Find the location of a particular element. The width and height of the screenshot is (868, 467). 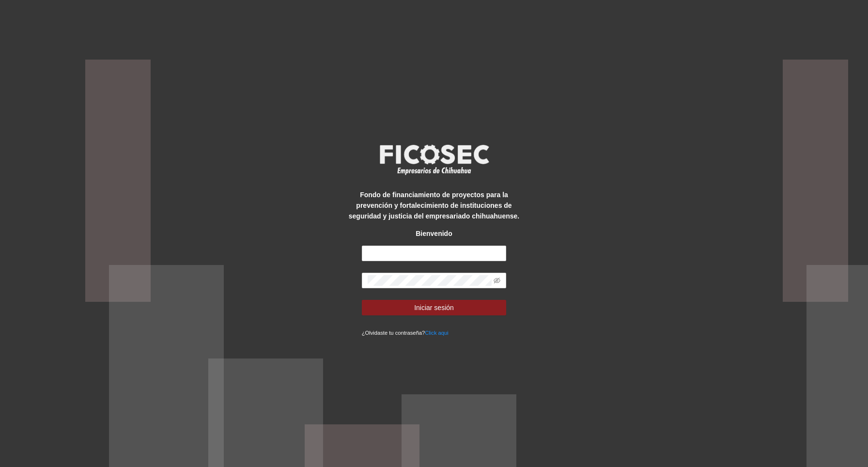

small: ¿Olvidaste tu contraseña? is located at coordinates (405, 333).